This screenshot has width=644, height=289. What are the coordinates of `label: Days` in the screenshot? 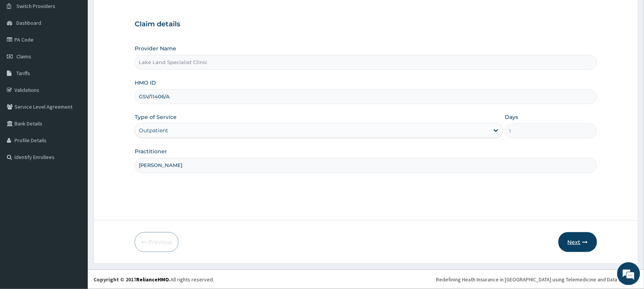 It's located at (511, 117).